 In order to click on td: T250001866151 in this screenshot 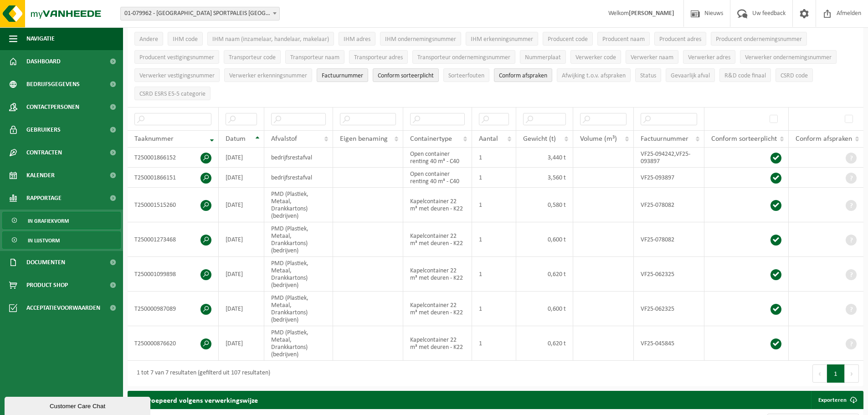, I will do `click(173, 177)`.